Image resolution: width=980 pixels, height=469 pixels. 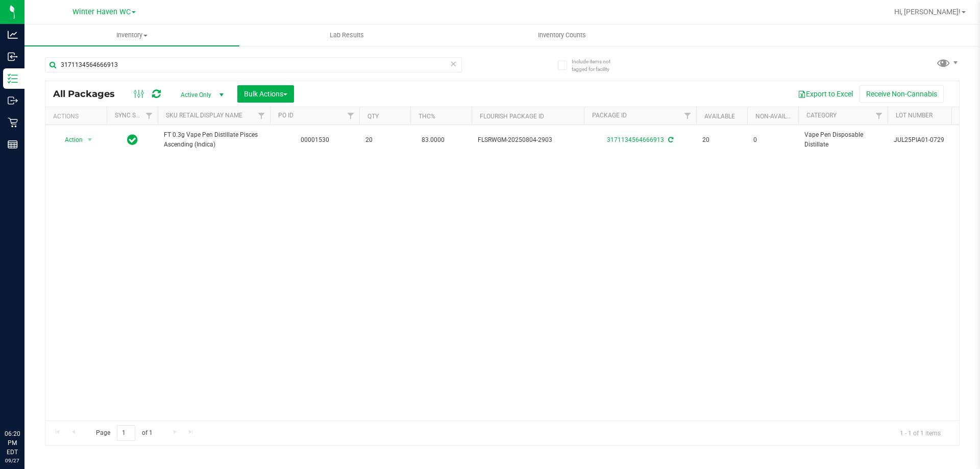 What do you see at coordinates (12, 460) in the screenshot?
I see `p: 09/27` at bounding box center [12, 460].